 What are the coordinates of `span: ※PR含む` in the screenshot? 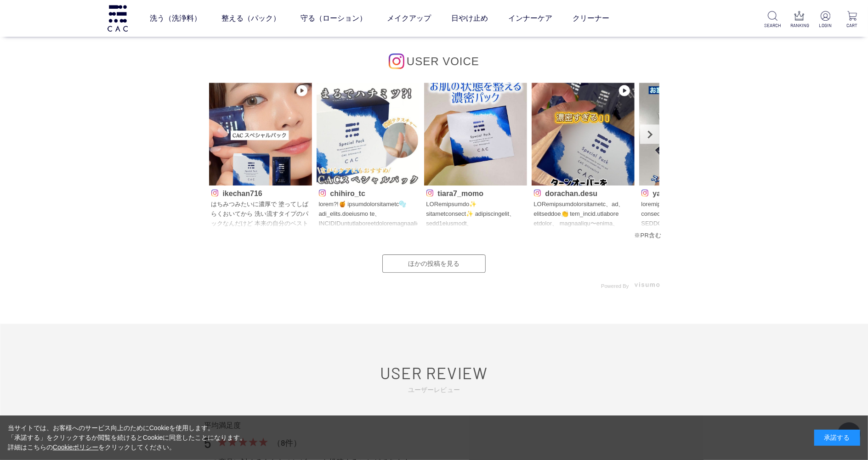 It's located at (647, 235).